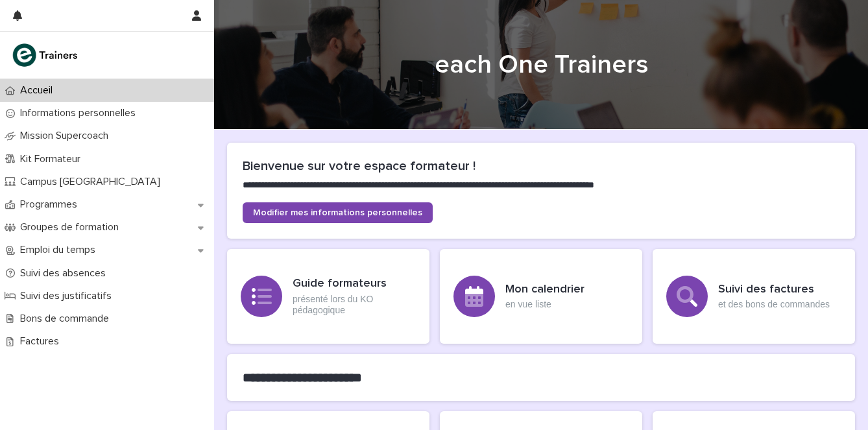 The height and width of the screenshot is (430, 868). I want to click on p: et des bons de commandes, so click(774, 304).